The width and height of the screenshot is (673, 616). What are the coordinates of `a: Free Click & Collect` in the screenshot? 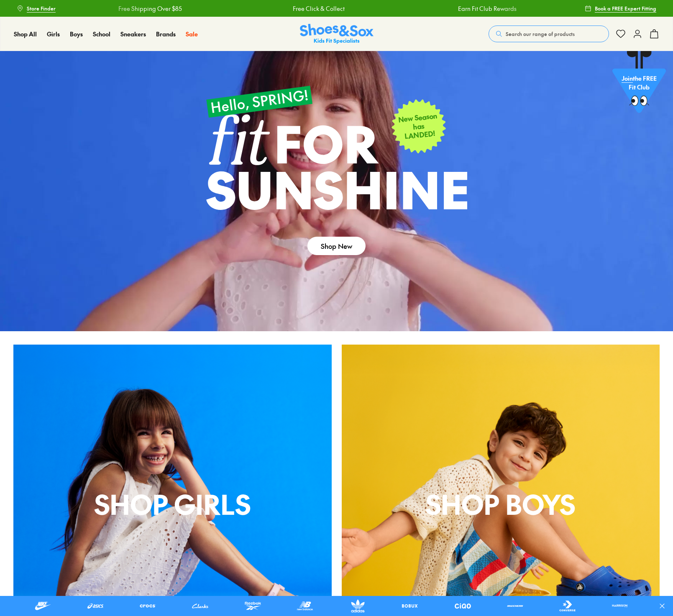 It's located at (314, 9).